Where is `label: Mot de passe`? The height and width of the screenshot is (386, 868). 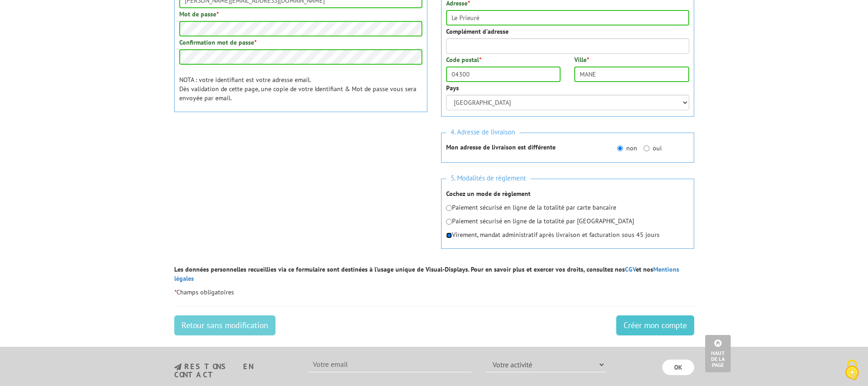
label: Mot de passe is located at coordinates (199, 14).